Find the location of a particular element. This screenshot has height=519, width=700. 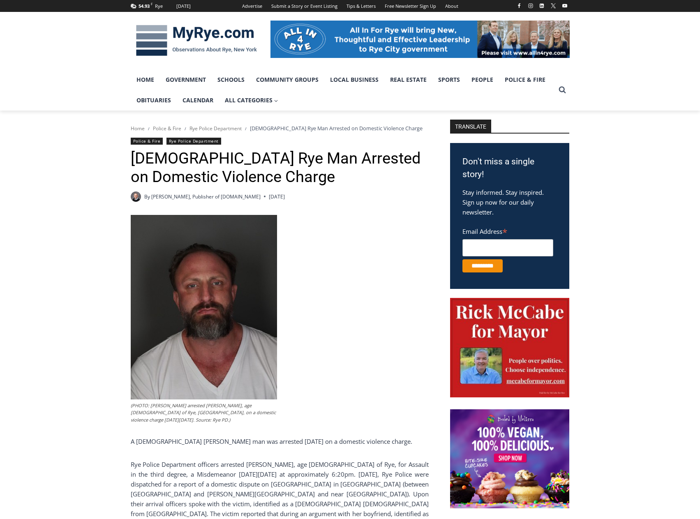

span: Police & Fire is located at coordinates (167, 128).